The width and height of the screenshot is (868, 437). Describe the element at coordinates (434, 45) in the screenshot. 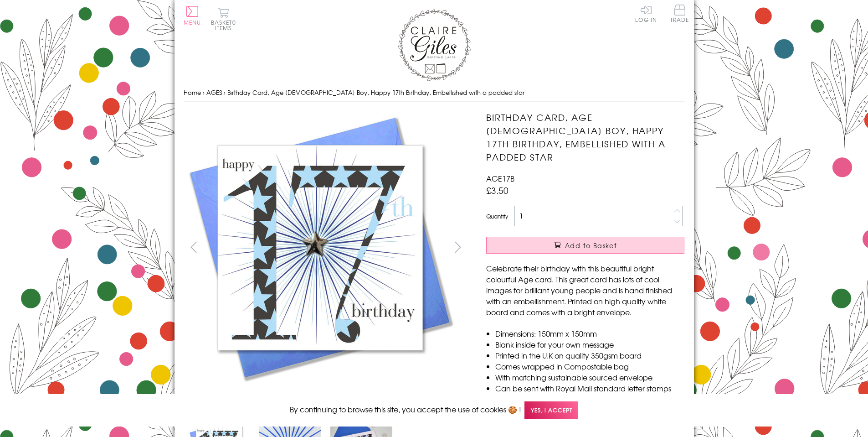

I see `img: Claire Giles Greetings Cards` at that location.